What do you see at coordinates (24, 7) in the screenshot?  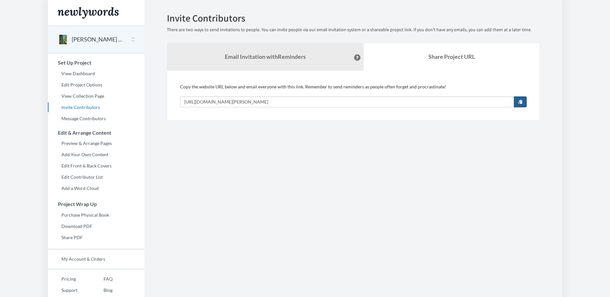 I see `span: Support` at bounding box center [24, 7].